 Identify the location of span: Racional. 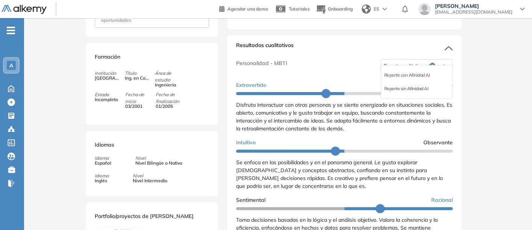
(441, 200).